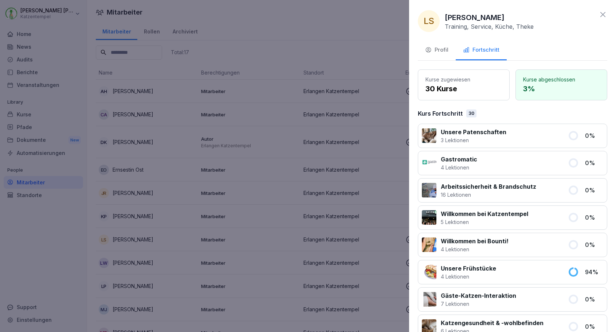 The image size is (616, 332). Describe the element at coordinates (429, 21) in the screenshot. I see `div: LS` at that location.